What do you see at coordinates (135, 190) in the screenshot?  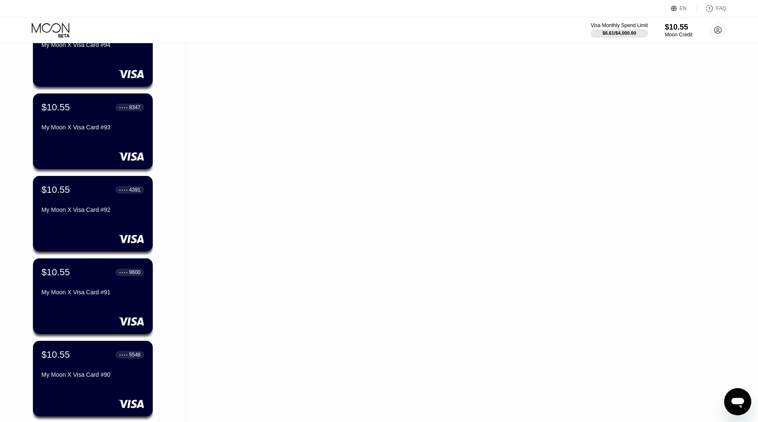 I see `div: 4391` at bounding box center [135, 190].